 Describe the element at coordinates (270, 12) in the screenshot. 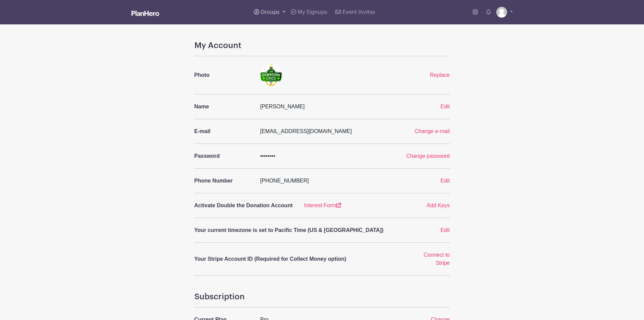

I see `span: Groups` at that location.